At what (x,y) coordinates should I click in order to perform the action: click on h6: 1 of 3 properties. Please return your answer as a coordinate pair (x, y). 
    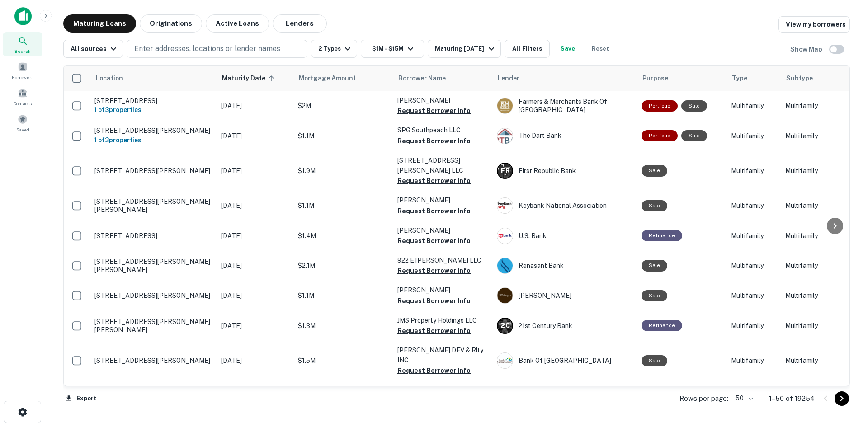
    Looking at the image, I should click on (153, 110).